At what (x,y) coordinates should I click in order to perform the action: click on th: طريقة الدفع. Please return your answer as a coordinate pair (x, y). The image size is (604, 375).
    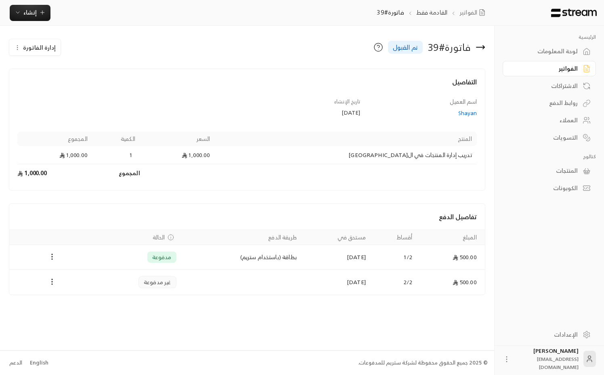
    Looking at the image, I should click on (241, 237).